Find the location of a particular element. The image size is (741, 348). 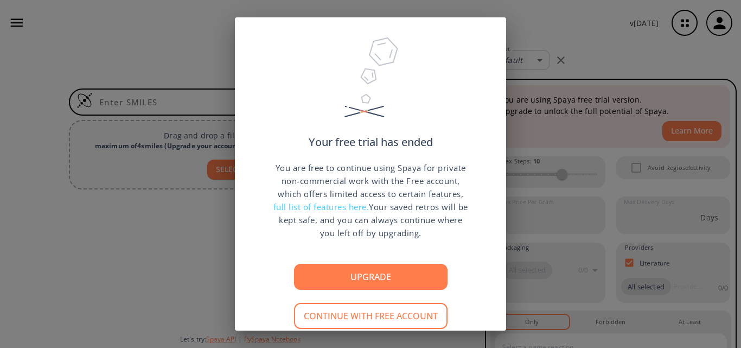

span: full list of features here. is located at coordinates (321, 207).